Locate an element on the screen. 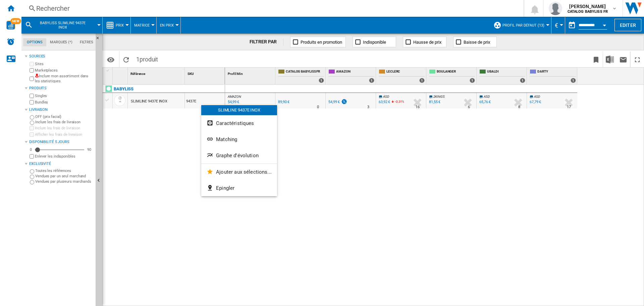  button: Graphe d'évolution is located at coordinates (240, 155).